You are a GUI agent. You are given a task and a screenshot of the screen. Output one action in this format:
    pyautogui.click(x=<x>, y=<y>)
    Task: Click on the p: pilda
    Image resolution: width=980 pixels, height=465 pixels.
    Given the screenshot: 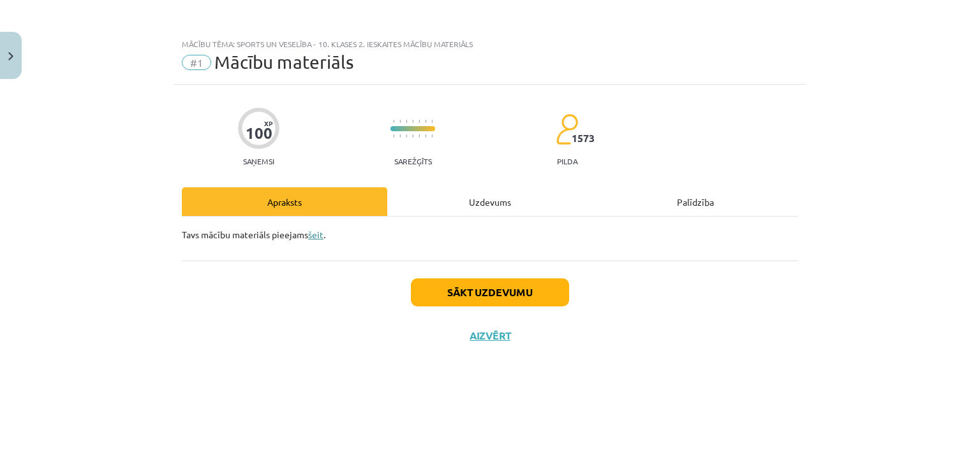 What is the action you would take?
    pyautogui.click(x=567, y=161)
    